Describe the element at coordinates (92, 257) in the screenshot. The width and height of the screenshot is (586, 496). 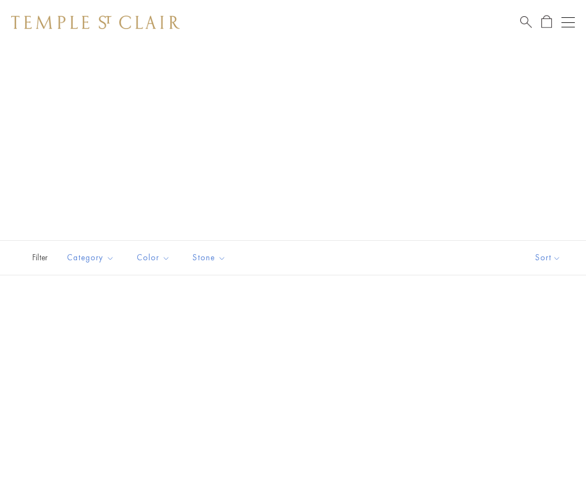
I see `span: Category` at that location.